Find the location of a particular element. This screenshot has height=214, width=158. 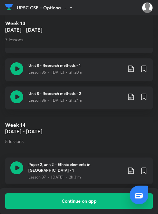

img: kuldeep Ahir is located at coordinates (147, 8).